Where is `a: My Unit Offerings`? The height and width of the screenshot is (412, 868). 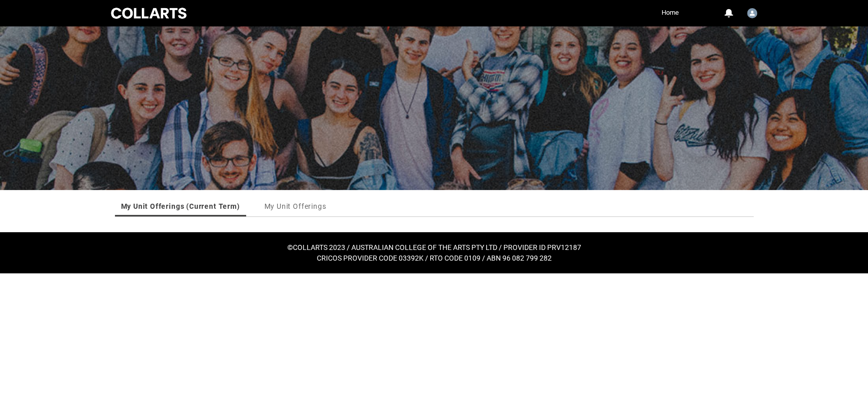
a: My Unit Offerings is located at coordinates (296, 206).